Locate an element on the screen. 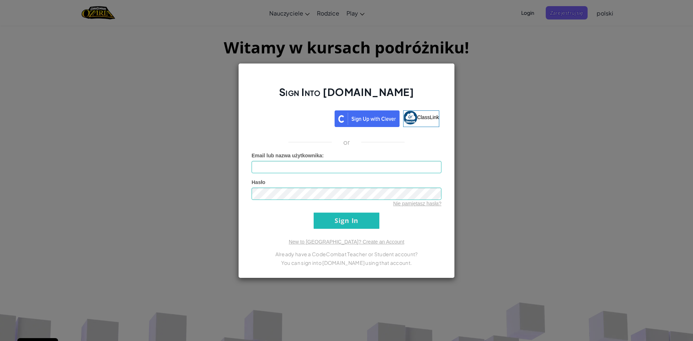 The height and width of the screenshot is (341, 693). p: Already have a CodeCombat Teacher or Student account? is located at coordinates (346, 254).